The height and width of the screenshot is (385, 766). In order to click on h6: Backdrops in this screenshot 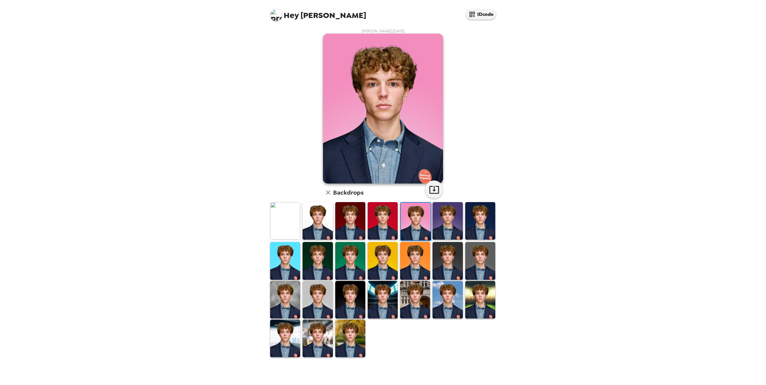, I will do `click(348, 193)`.